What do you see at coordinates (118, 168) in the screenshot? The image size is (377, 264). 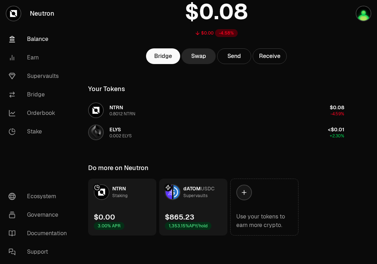 I see `div: Do more on Neutron` at bounding box center [118, 168].